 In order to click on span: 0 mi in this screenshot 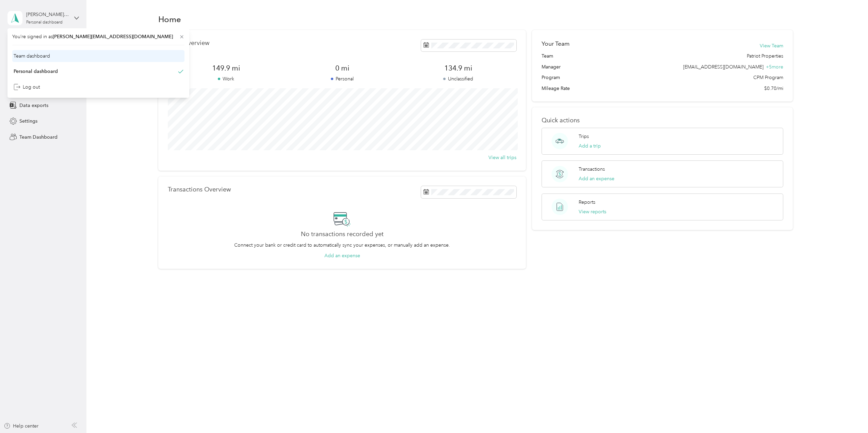, I will do `click(341, 68)`.